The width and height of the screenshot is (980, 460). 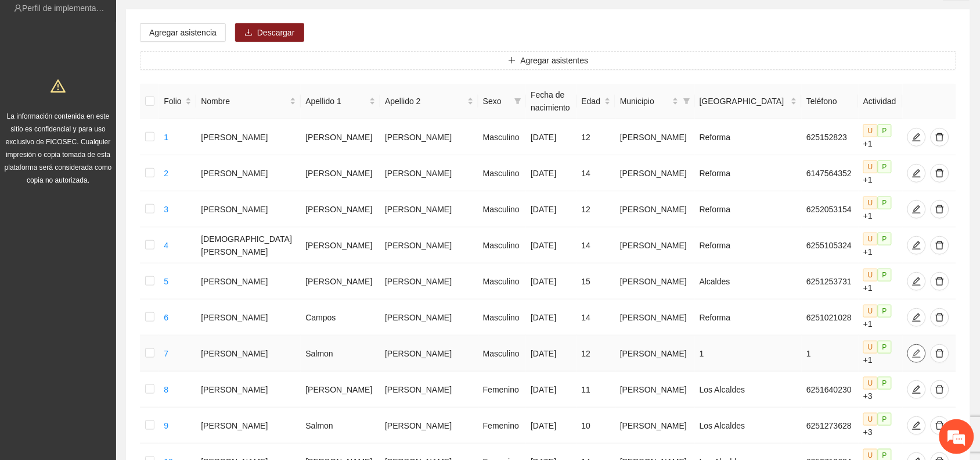 I want to click on a: 9, so click(x=166, y=425).